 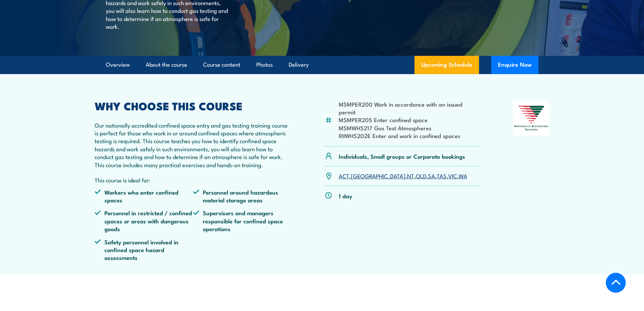 I want to click on li: Workers who enter confined spaces, so click(x=144, y=196).